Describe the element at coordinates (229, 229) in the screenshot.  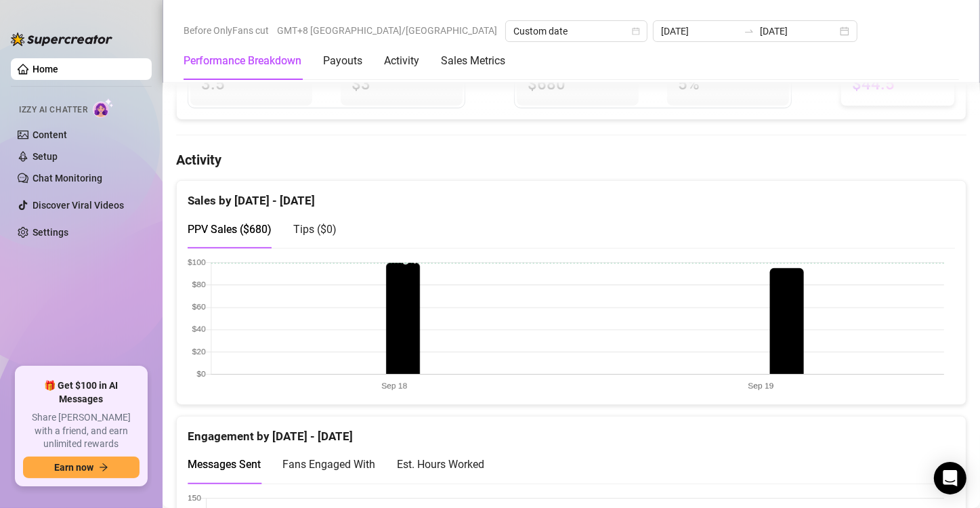
I see `span: PPV Sales ( $680 )` at that location.